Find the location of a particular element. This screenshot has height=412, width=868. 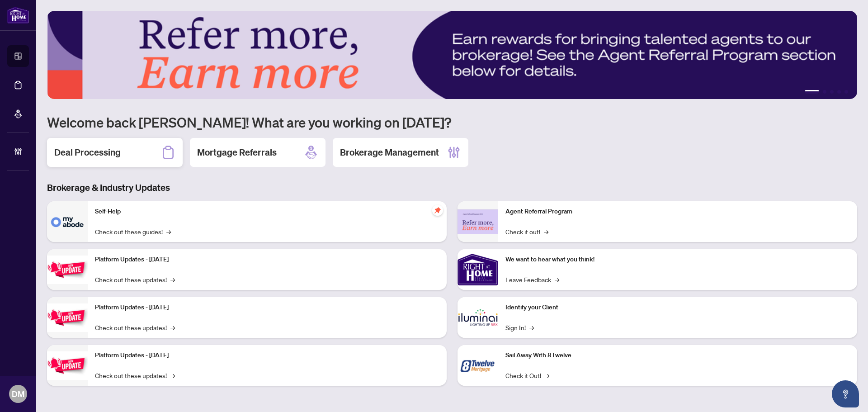

a: Check it Out!→ is located at coordinates (527, 375).